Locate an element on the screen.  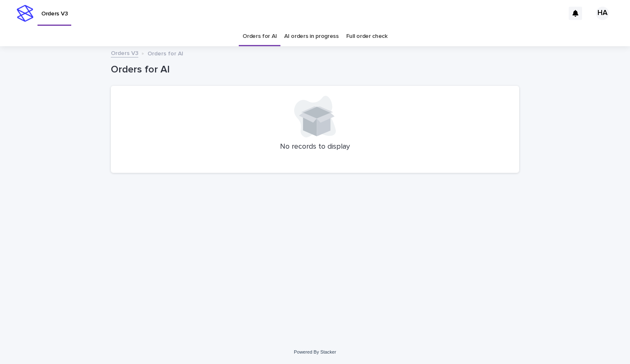
p: Orders for AI is located at coordinates (165, 53).